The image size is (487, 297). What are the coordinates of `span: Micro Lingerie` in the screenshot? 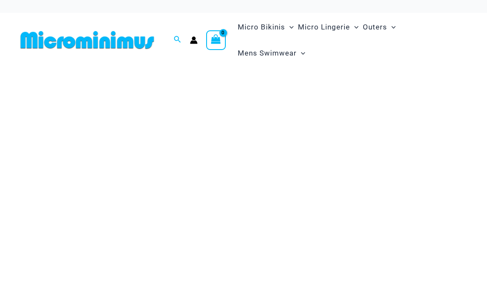 It's located at (324, 27).